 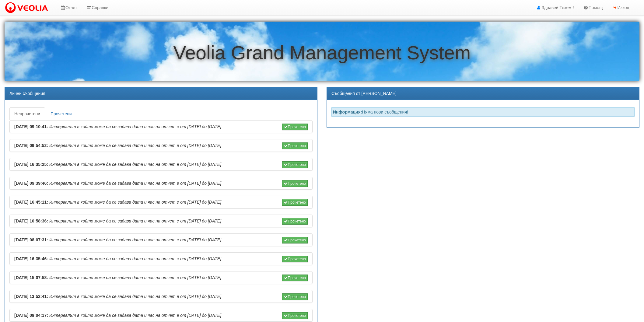 What do you see at coordinates (483, 112) in the screenshot?
I see `div: Няма нови съобщения!` at bounding box center [483, 112].